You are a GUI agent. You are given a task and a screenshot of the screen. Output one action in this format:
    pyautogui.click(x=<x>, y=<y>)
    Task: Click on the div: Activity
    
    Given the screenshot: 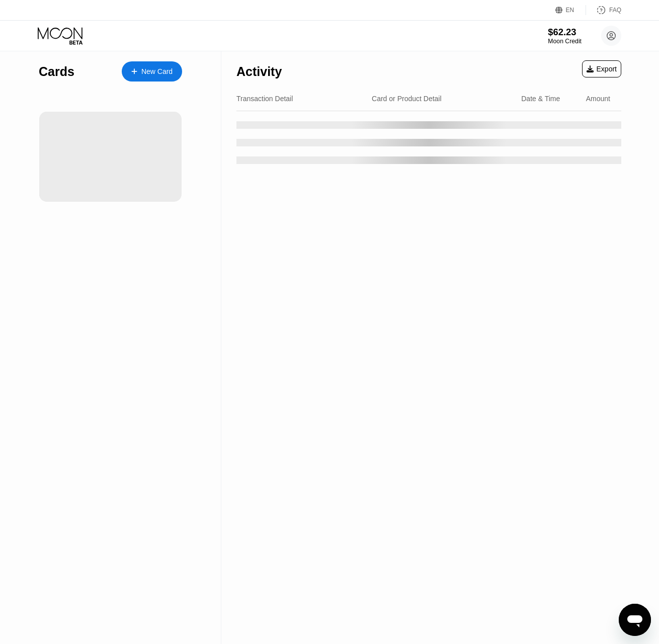 What is the action you would take?
    pyautogui.click(x=259, y=72)
    